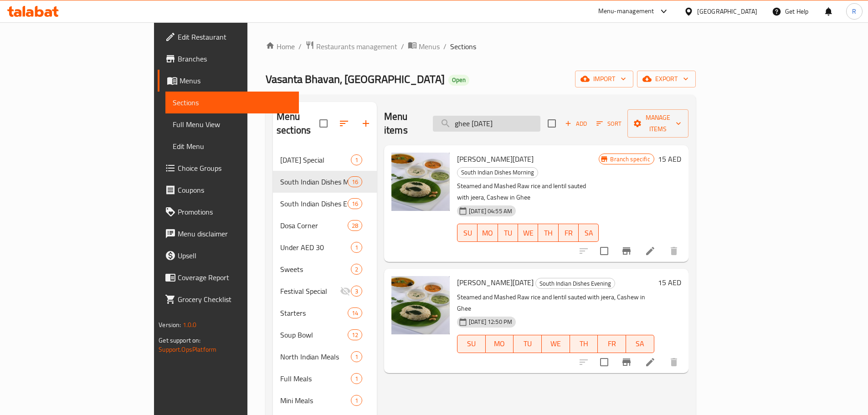  What do you see at coordinates (229, 212) in the screenshot?
I see `a: Promotions` at bounding box center [229, 212].